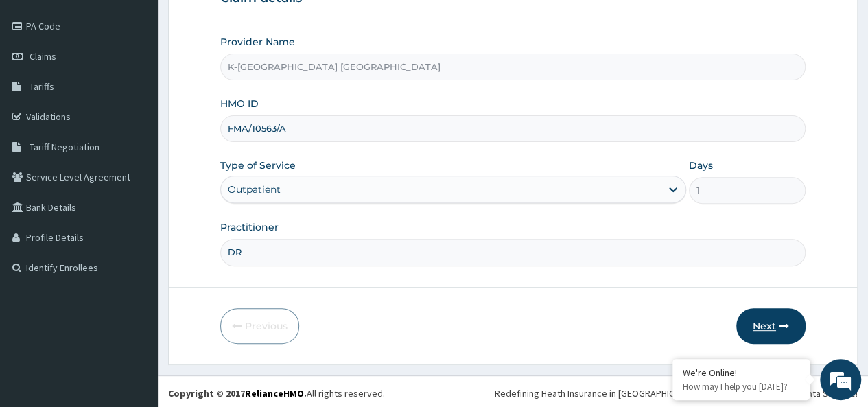  I want to click on p: How may I help you today?, so click(741, 387).